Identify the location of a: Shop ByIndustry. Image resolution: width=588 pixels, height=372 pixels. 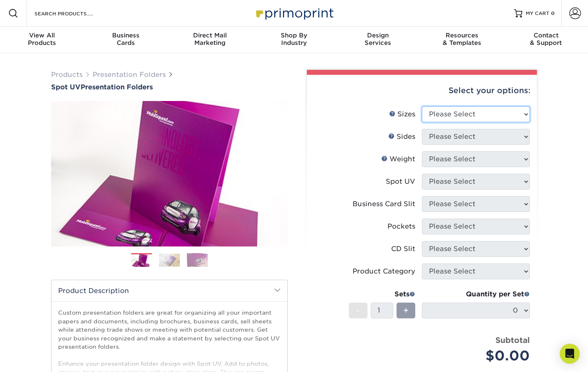
(294, 40).